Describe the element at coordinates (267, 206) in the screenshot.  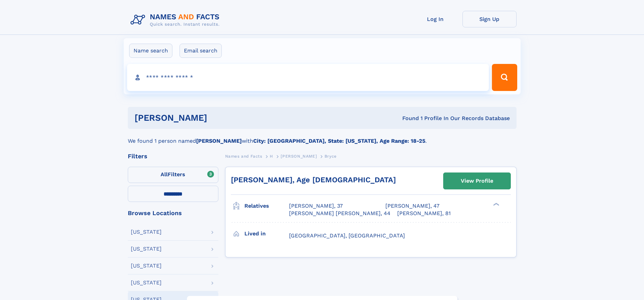
I see `h3: Relatives` at that location.